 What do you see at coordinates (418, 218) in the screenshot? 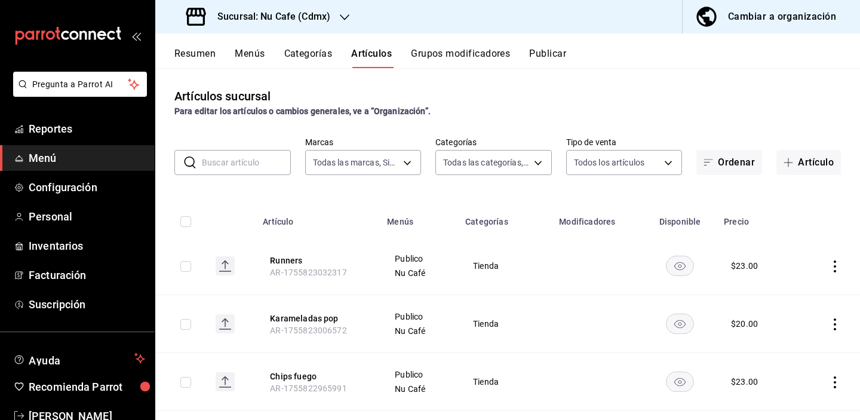
I see `th: Menús` at bounding box center [418, 218].